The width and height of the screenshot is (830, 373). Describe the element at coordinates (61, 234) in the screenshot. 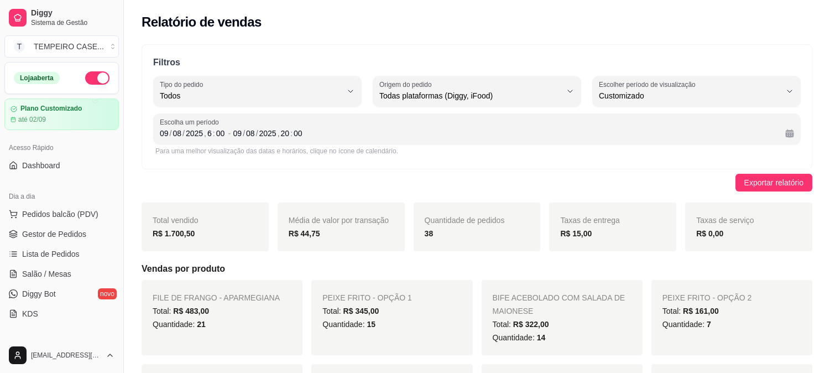

I see `a: Gestor de Pedidos` at that location.